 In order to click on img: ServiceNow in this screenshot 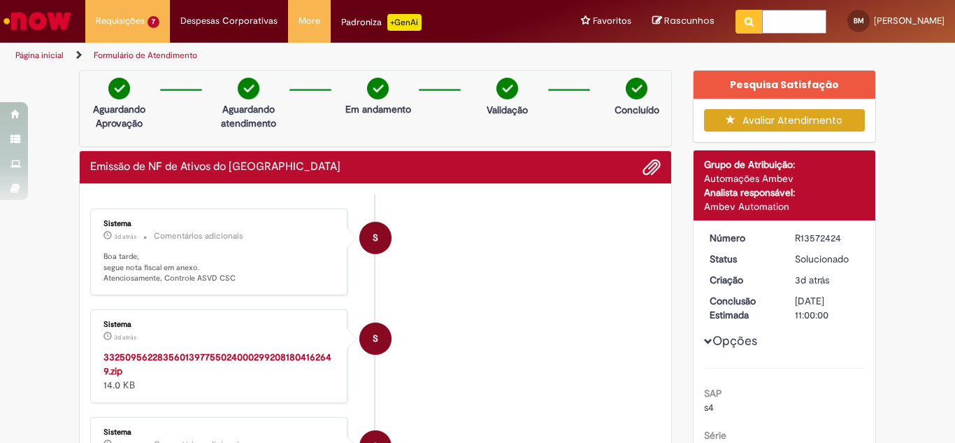, I will do `click(37, 21)`.